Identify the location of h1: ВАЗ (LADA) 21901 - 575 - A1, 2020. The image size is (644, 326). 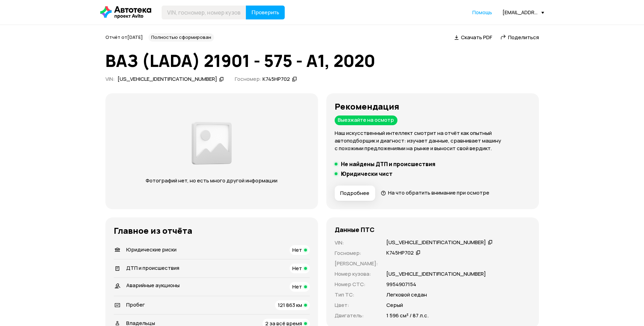
(322, 61).